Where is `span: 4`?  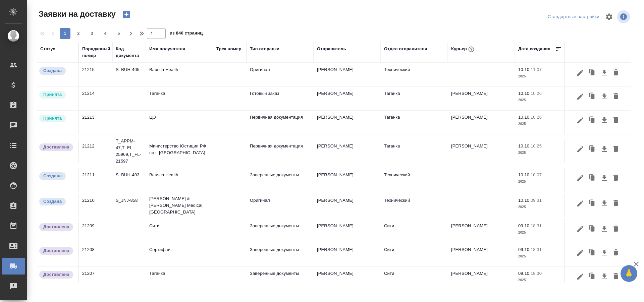 span: 4 is located at coordinates (105, 34).